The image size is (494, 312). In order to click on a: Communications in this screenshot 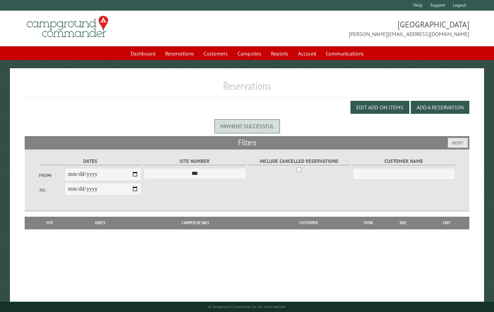, I will do `click(345, 53)`.